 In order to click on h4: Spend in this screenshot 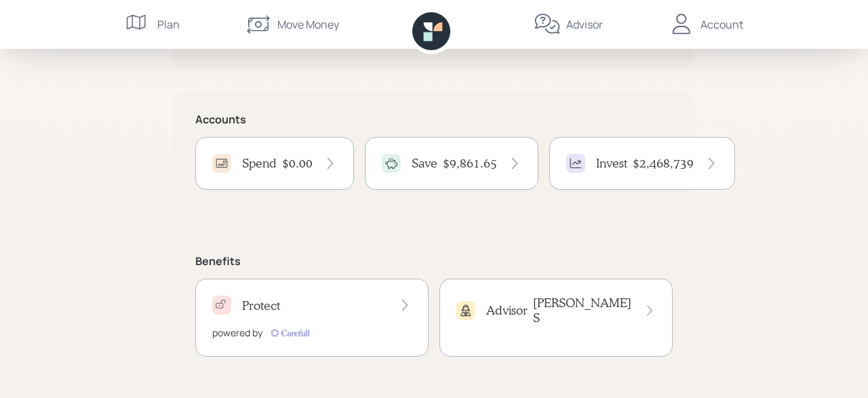, I will do `click(259, 164)`.